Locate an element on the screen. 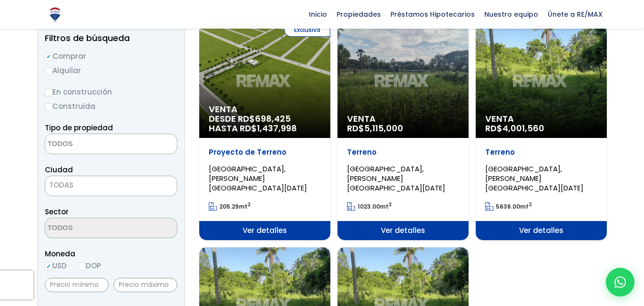 This screenshot has width=644, height=306. span: 5,115,000 is located at coordinates (384, 128).